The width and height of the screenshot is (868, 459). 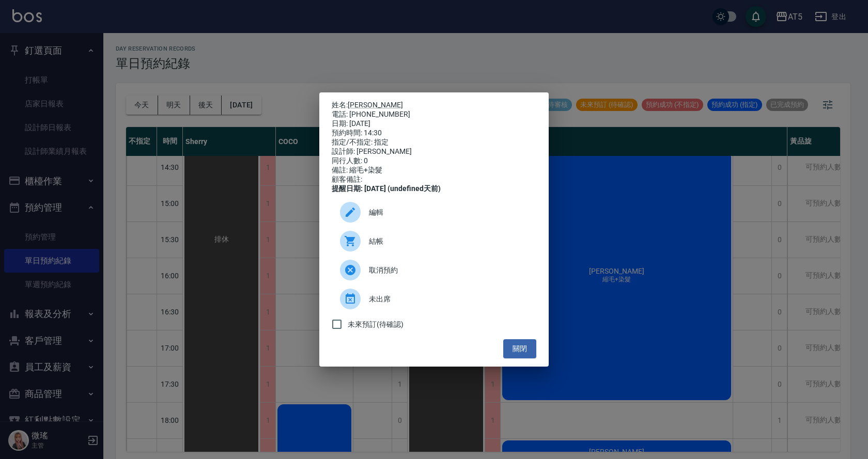 What do you see at coordinates (434, 105) in the screenshot?
I see `p: 姓名:` at bounding box center [434, 105].